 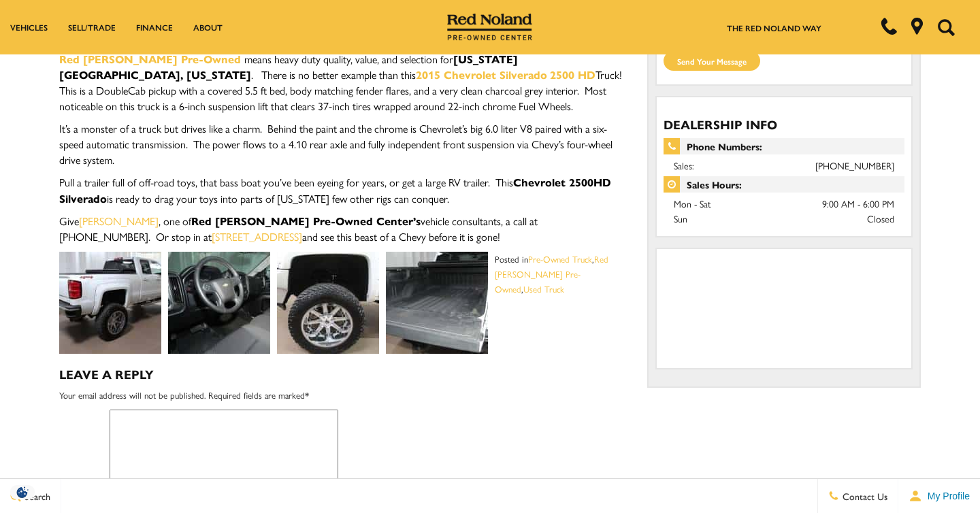 What do you see at coordinates (22, 492) in the screenshot?
I see `section: Click to Open Cookie Consent Modal` at bounding box center [22, 492].